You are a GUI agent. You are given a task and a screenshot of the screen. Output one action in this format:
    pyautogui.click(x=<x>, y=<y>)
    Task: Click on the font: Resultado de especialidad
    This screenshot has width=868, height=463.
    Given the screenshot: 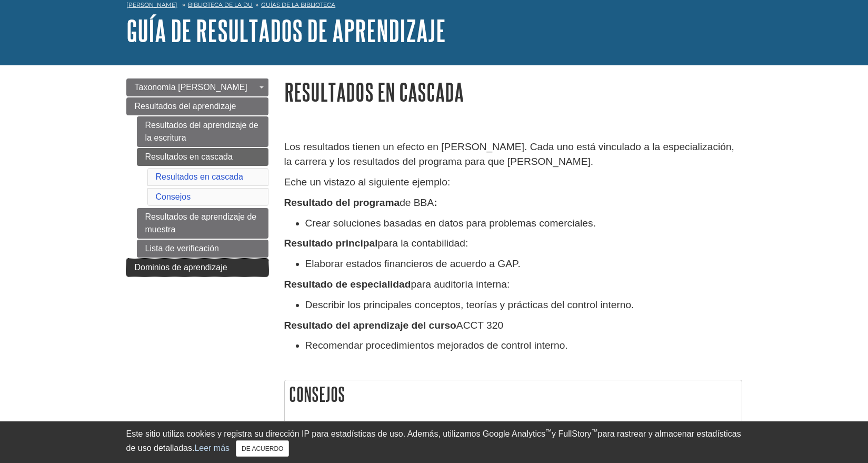 What is the action you would take?
    pyautogui.click(x=347, y=284)
    